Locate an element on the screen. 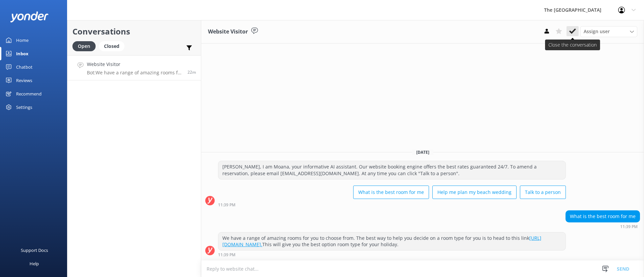 This screenshot has width=644, height=277. button: What is the best room for me is located at coordinates (391, 192).